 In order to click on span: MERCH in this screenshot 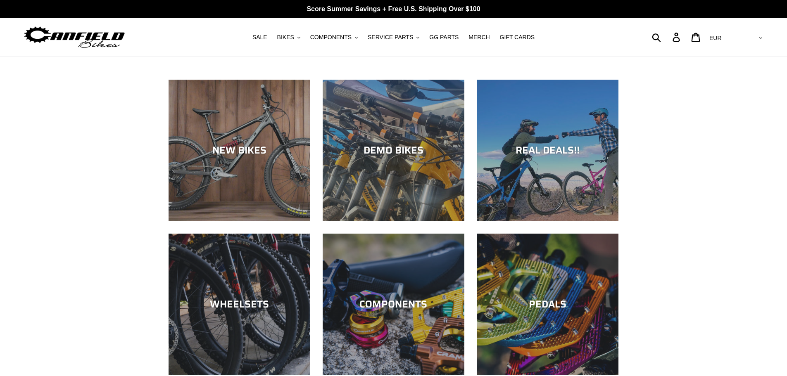, I will do `click(479, 37)`.